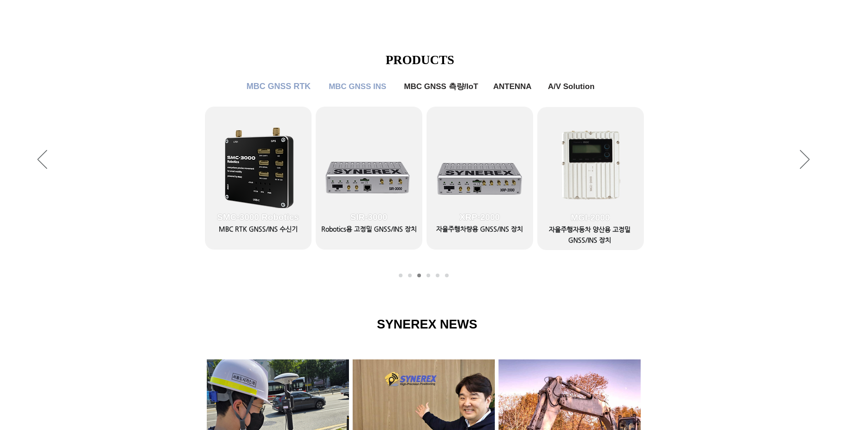 Image resolution: width=847 pixels, height=430 pixels. What do you see at coordinates (258, 178) in the screenshot?
I see `a: SMC-3000 Robotics` at bounding box center [258, 178].